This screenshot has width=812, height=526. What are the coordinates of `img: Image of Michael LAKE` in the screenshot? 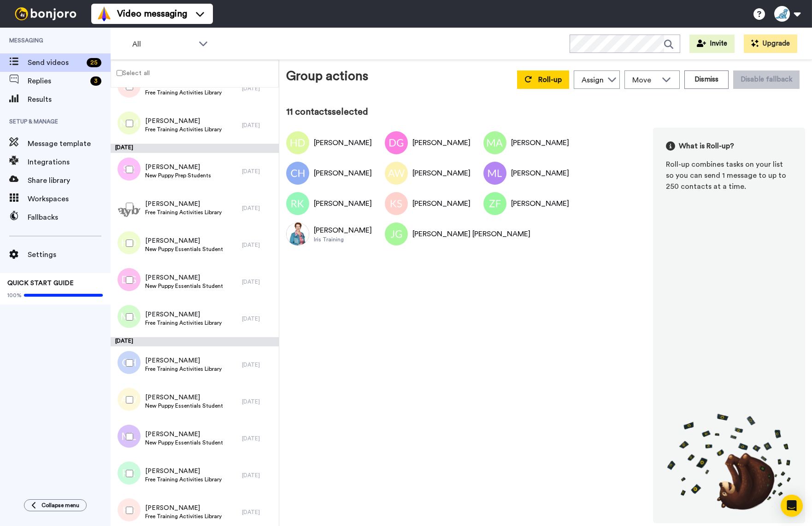 It's located at (495, 173).